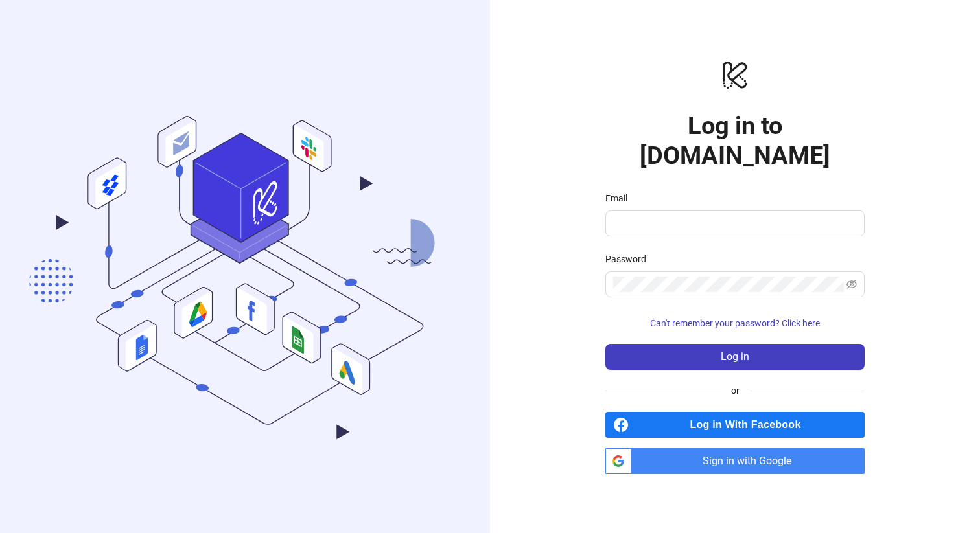 The image size is (980, 533). Describe the element at coordinates (734, 323) in the screenshot. I see `a: Can't remember your password? Click here` at that location.